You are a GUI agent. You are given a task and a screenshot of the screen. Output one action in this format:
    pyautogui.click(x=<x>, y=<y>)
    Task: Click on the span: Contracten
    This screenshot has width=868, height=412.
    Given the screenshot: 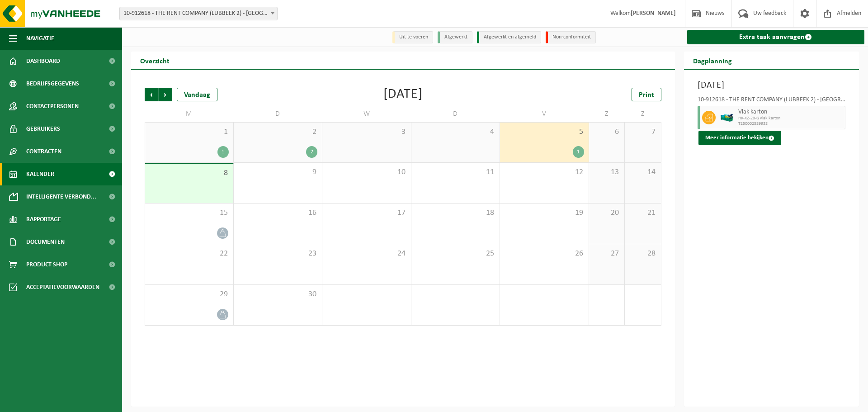 What is the action you would take?
    pyautogui.click(x=44, y=152)
    